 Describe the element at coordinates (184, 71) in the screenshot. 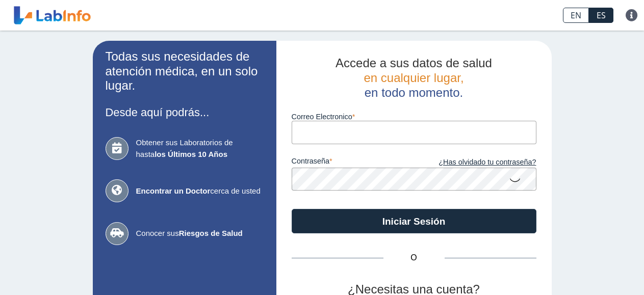

I see `h2: Todas sus necesidades de atención médica, en un solo lugar.` at that location.